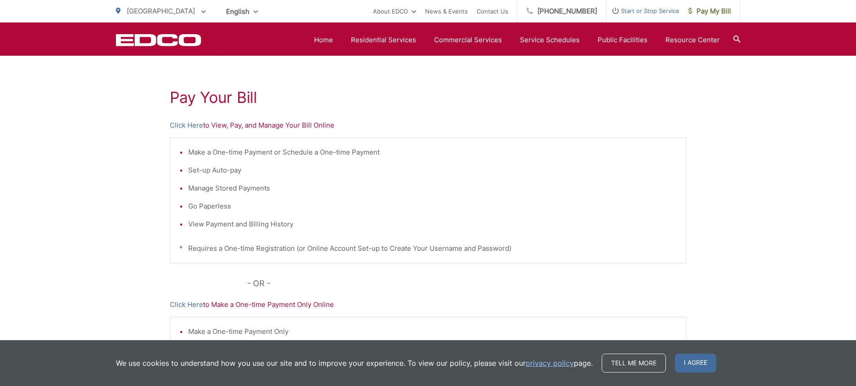 Image resolution: width=856 pixels, height=386 pixels. Describe the element at coordinates (467, 284) in the screenshot. I see `p: - OR -` at that location.